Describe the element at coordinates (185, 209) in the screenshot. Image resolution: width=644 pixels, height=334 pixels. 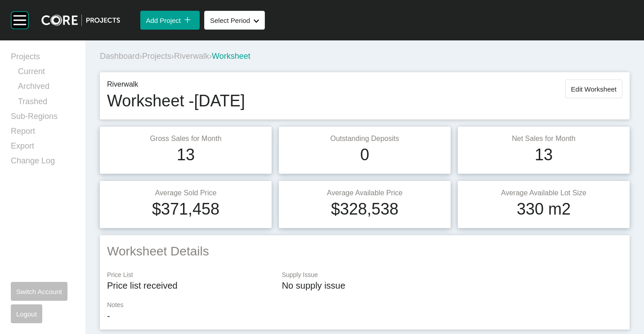
I see `h1: $371,458` at that location.